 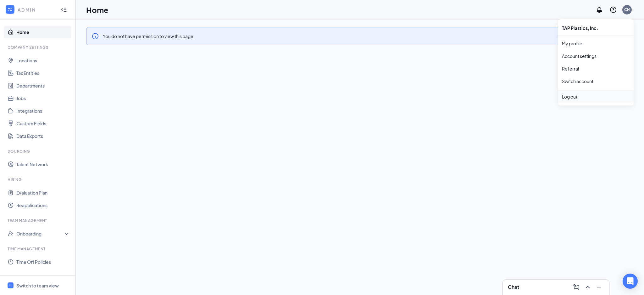 I want to click on div: Switch to team view, so click(x=37, y=286).